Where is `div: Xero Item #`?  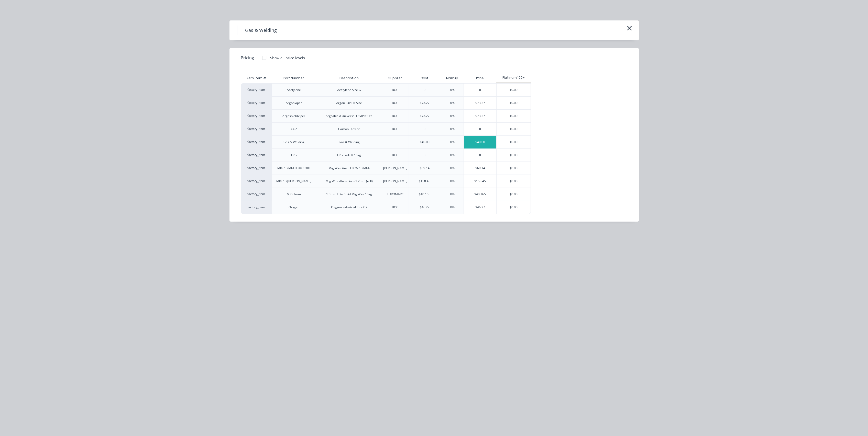 div: Xero Item # is located at coordinates (256, 78).